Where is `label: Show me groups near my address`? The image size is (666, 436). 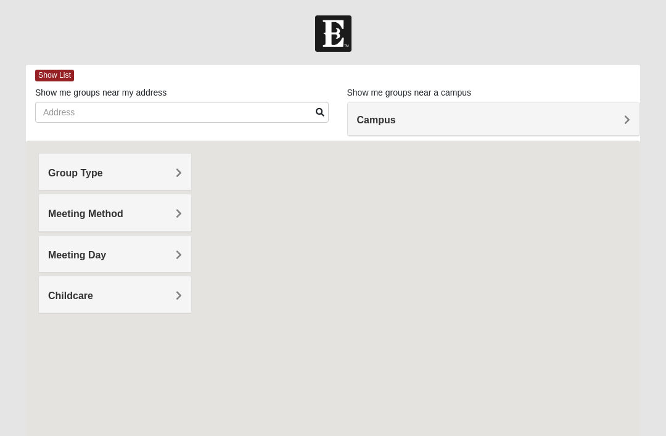
label: Show me groups near my address is located at coordinates (100, 92).